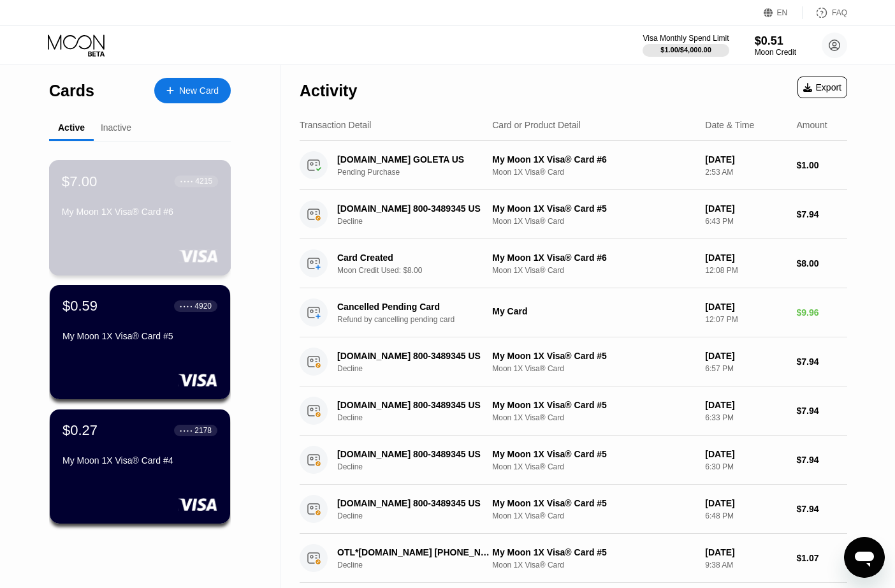 This screenshot has height=588, width=895. What do you see at coordinates (414, 307) in the screenshot?
I see `div: Cancelled Pending Card` at bounding box center [414, 307].